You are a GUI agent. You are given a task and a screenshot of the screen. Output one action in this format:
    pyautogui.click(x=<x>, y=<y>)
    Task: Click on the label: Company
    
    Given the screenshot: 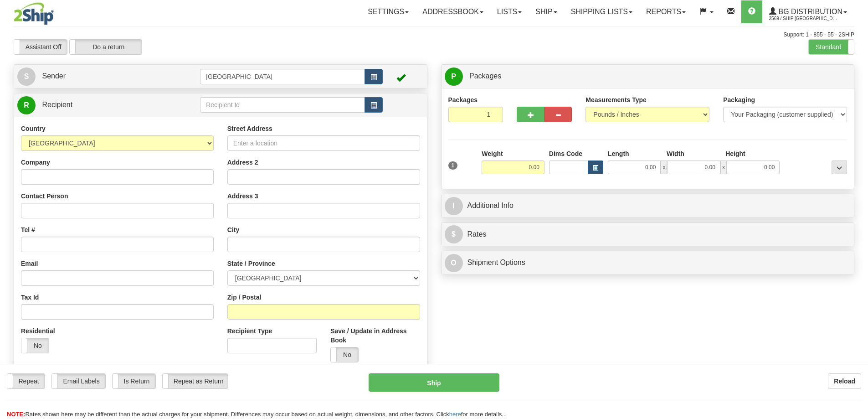 What is the action you would take?
    pyautogui.click(x=36, y=162)
    